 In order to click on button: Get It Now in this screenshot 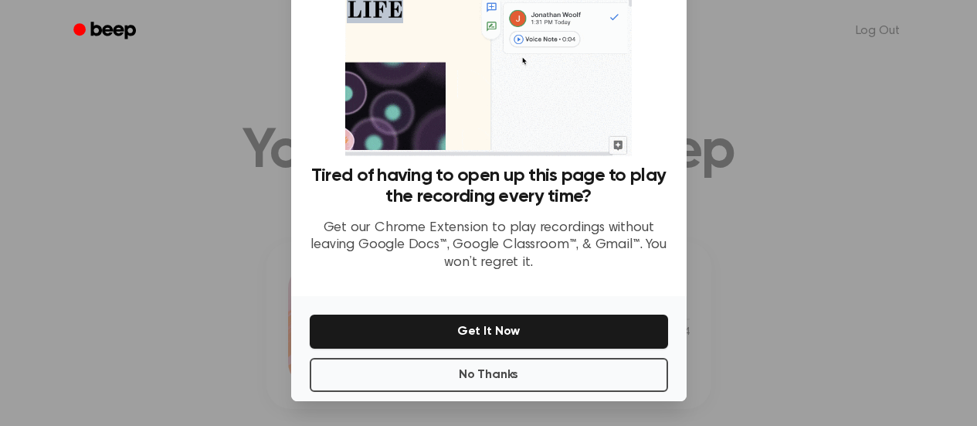, I will do `click(489, 331)`.